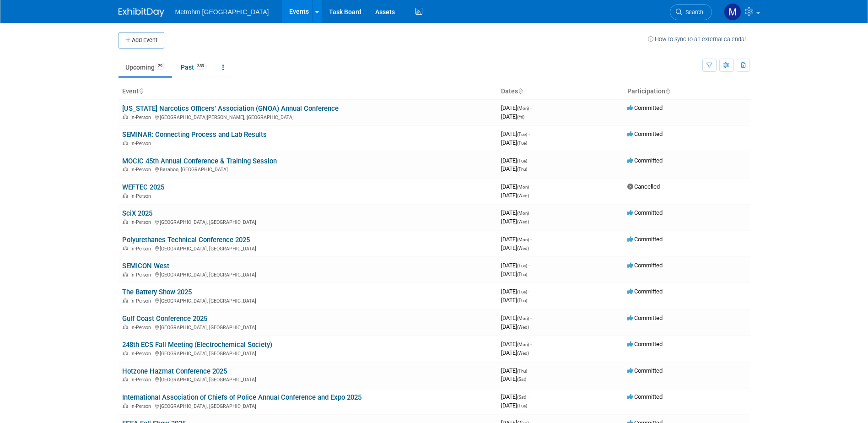  What do you see at coordinates (522, 379) in the screenshot?
I see `span: (Sat)` at bounding box center [522, 379].